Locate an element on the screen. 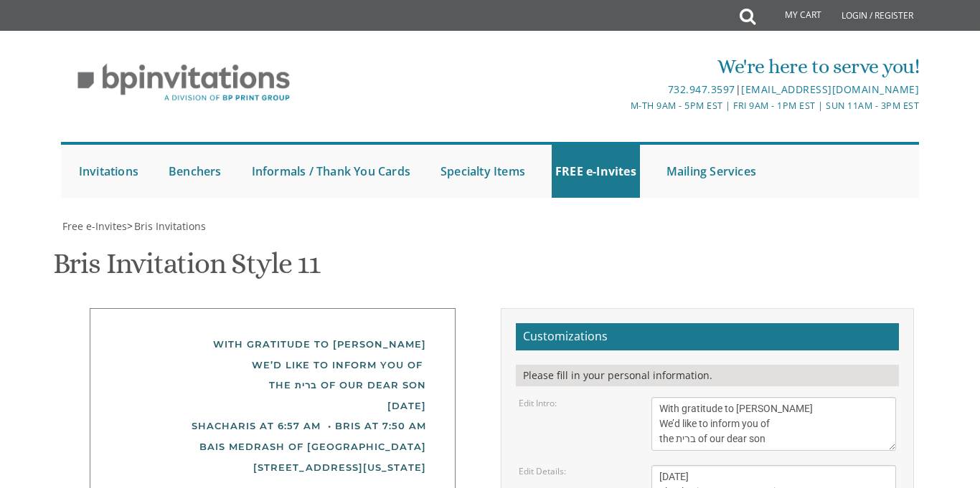 This screenshot has height=488, width=980. a: Specialty Items is located at coordinates (483, 171).